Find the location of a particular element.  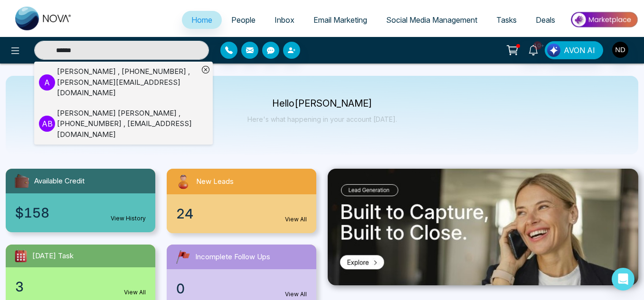

span: Social Media Management is located at coordinates (432, 20).